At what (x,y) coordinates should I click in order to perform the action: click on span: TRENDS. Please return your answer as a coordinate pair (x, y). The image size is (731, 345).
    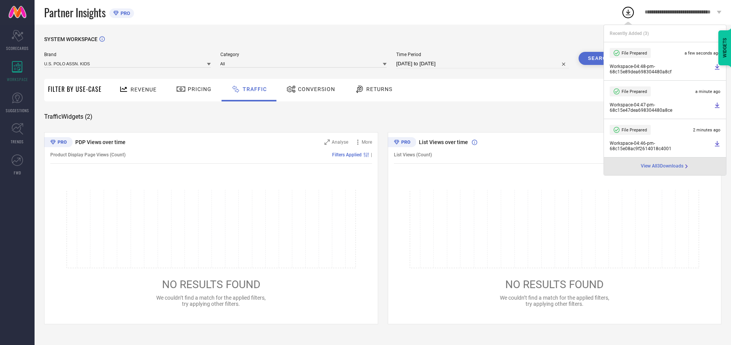
    Looking at the image, I should click on (17, 141).